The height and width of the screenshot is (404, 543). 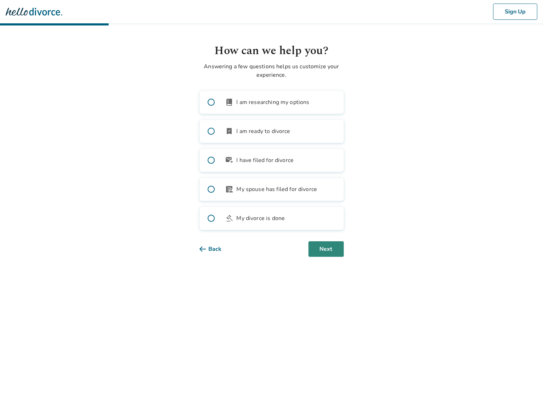 I want to click on span: book_2, so click(x=230, y=102).